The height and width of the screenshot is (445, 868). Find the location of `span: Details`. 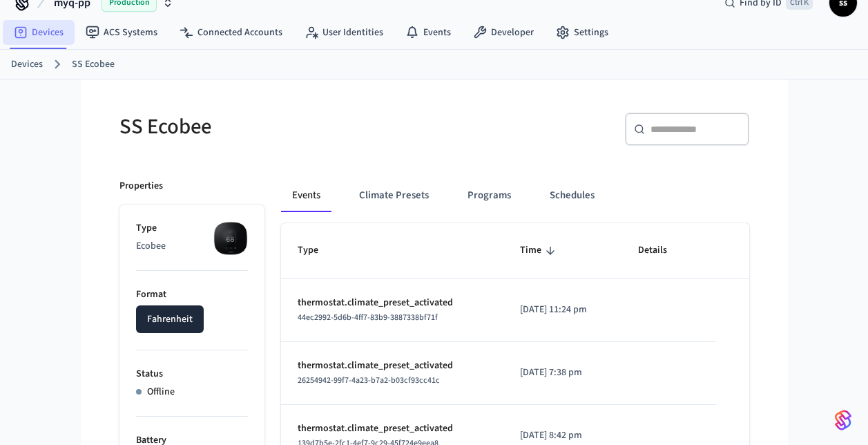

span: Details is located at coordinates (662, 250).